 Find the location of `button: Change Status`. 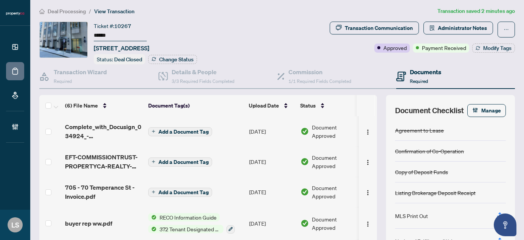

button: Change Status is located at coordinates (172, 59).